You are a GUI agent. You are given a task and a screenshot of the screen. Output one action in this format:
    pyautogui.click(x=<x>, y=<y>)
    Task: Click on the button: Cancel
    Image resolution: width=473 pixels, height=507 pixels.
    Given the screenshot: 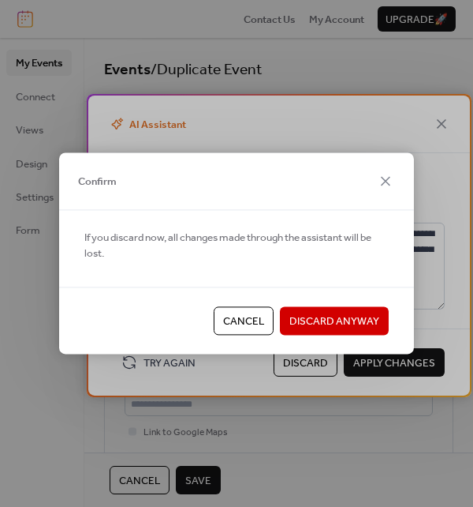 What is the action you would take?
    pyautogui.click(x=244, y=320)
    